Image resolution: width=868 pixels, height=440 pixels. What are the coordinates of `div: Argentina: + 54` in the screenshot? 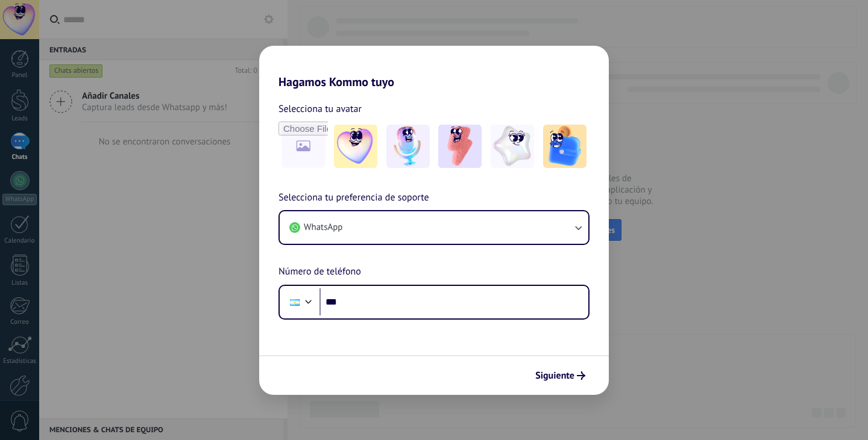 It's located at (295, 302).